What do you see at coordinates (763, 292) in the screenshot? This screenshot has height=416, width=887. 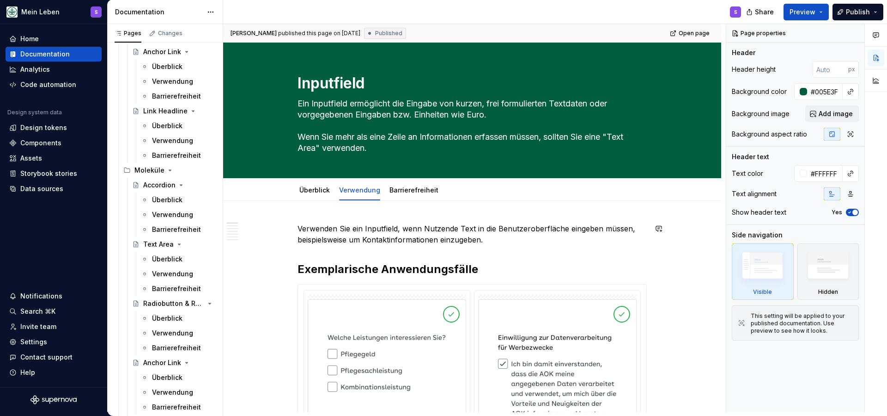 I see `div: Visible` at bounding box center [763, 292].